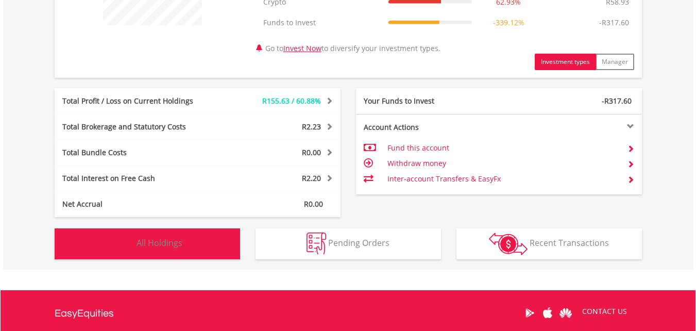 This screenshot has width=696, height=331. I want to click on a: Invest Now, so click(303, 48).